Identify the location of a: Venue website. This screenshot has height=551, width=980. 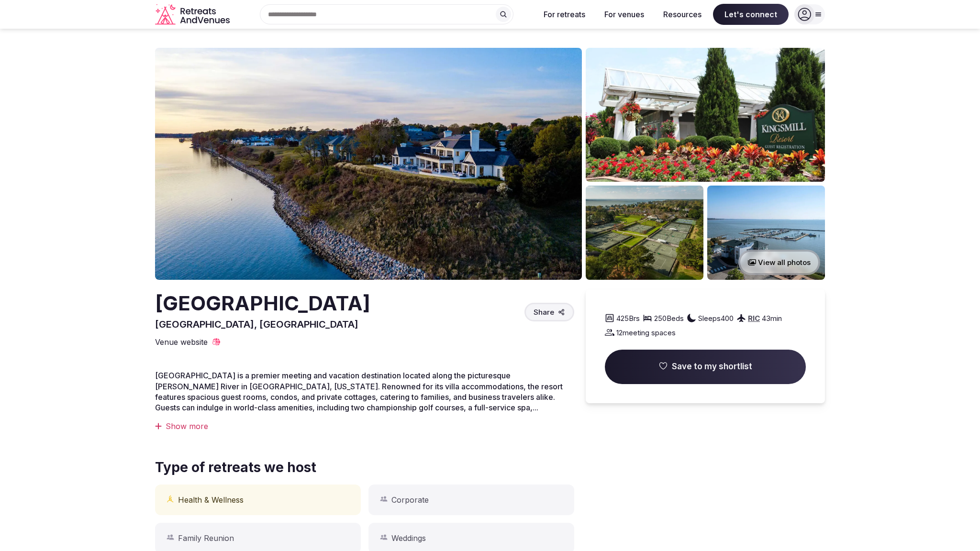
(188, 342).